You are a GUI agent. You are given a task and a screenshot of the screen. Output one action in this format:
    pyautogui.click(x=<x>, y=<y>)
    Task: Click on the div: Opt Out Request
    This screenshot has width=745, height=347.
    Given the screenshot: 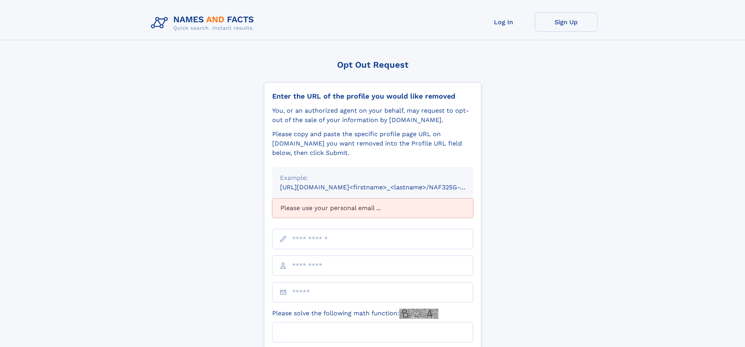 What is the action you would take?
    pyautogui.click(x=373, y=65)
    